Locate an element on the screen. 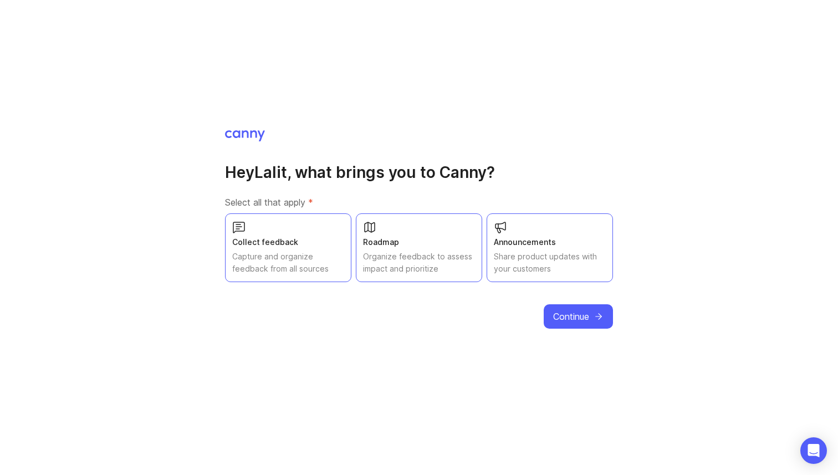 This screenshot has height=475, width=838. h1: Hey Lalit , what brings you to Canny? is located at coordinates (419, 172).